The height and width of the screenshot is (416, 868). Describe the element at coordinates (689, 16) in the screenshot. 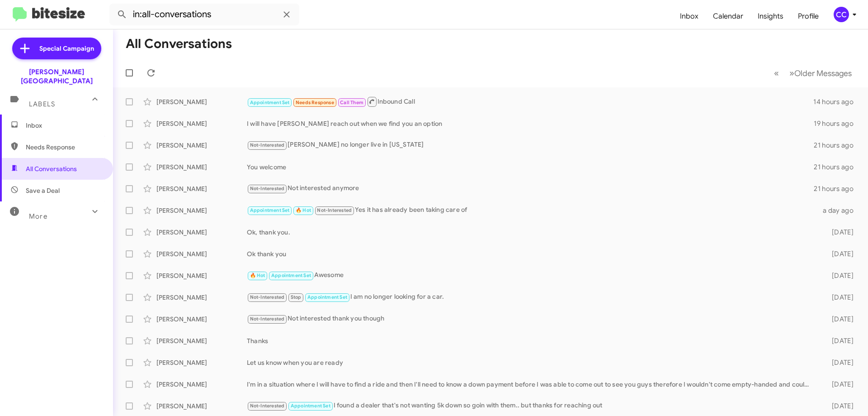

I see `a: Inbox` at that location.